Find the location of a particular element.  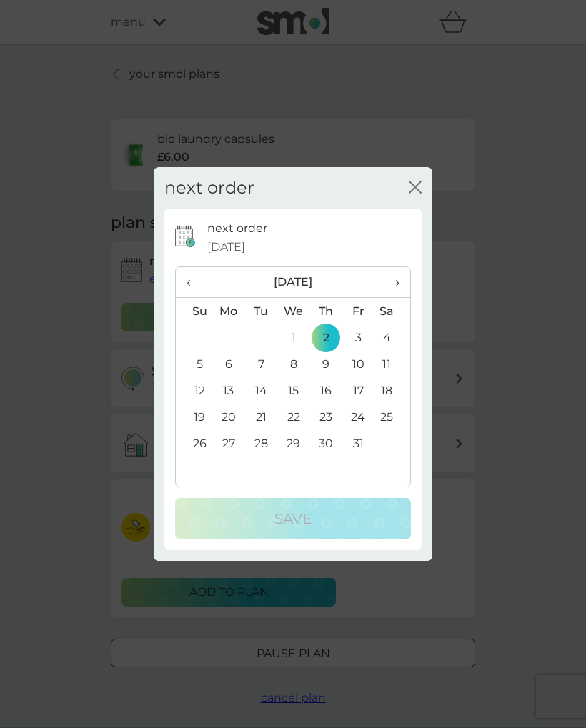

td: 30 is located at coordinates (326, 443).